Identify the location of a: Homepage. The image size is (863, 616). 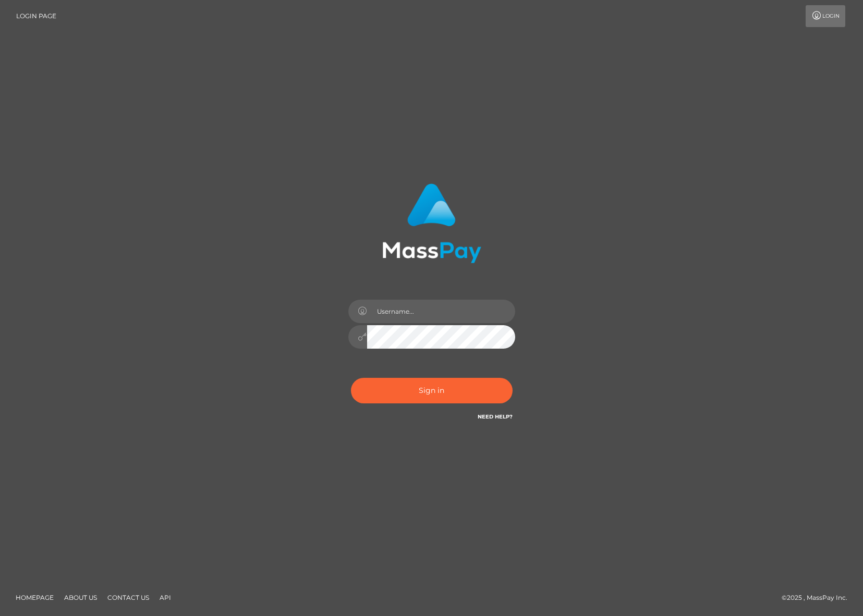
(34, 597).